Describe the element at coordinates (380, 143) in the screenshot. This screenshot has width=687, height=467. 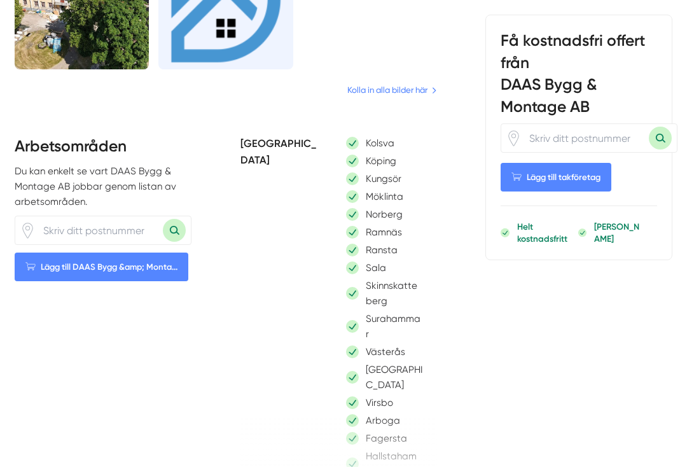
I see `p: Kolsva` at that location.